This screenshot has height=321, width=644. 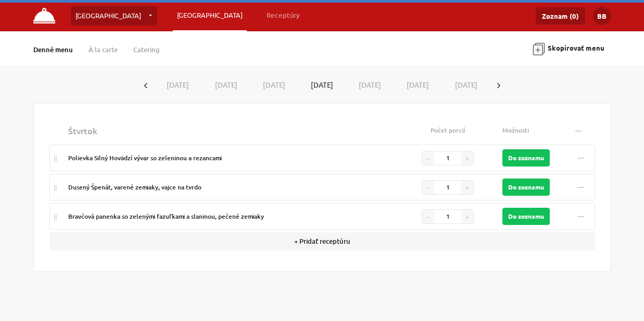 I want to click on a: Denné menu, so click(x=53, y=49).